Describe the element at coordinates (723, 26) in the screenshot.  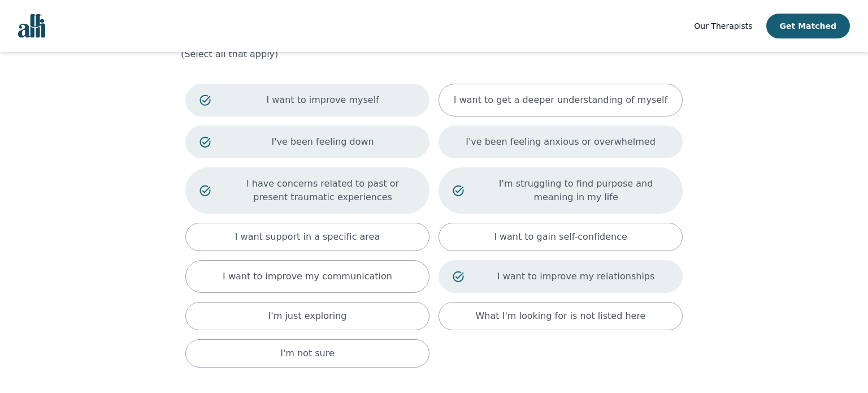
I see `span: Our Therapists` at that location.